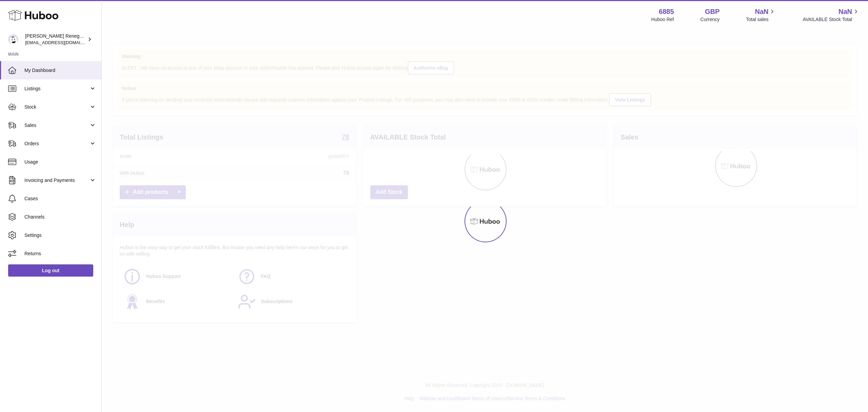 The width and height of the screenshot is (868, 412). Describe the element at coordinates (60, 70) in the screenshot. I see `span: My Dashboard` at that location.